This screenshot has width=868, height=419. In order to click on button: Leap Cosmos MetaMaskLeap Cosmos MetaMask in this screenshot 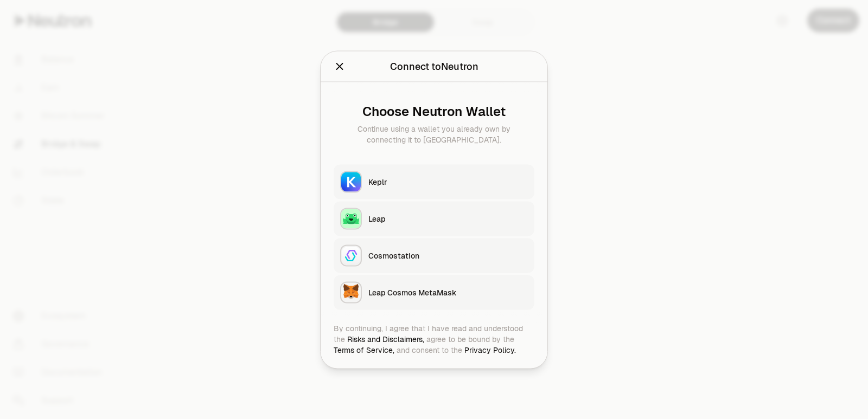, I will do `click(434, 292)`.